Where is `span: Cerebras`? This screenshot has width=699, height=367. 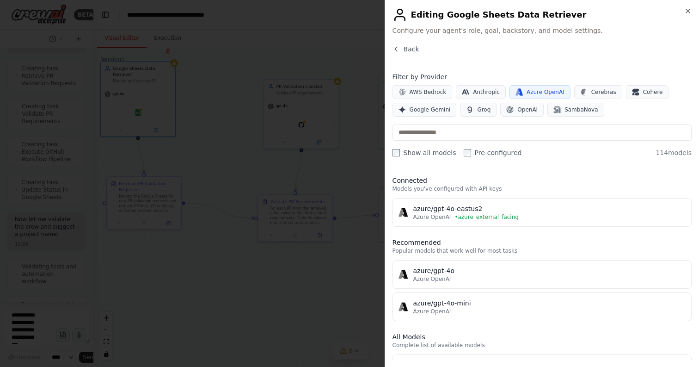 span: Cerebras is located at coordinates (604, 92).